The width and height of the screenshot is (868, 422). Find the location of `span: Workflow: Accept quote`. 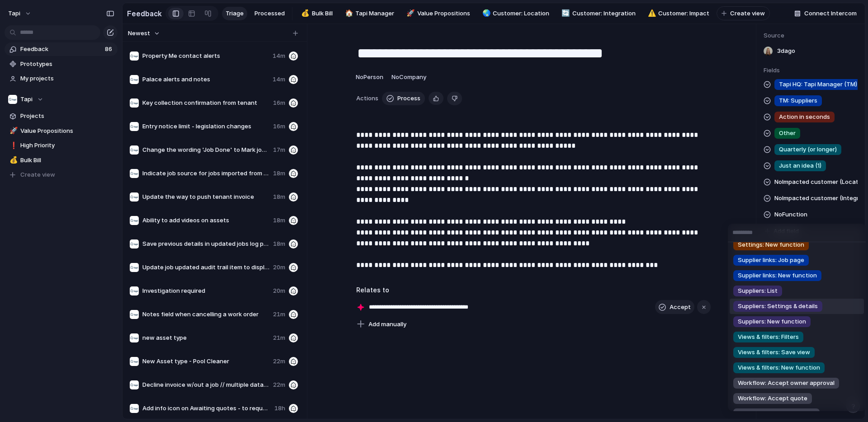

span: Workflow: Accept quote is located at coordinates (772, 398).